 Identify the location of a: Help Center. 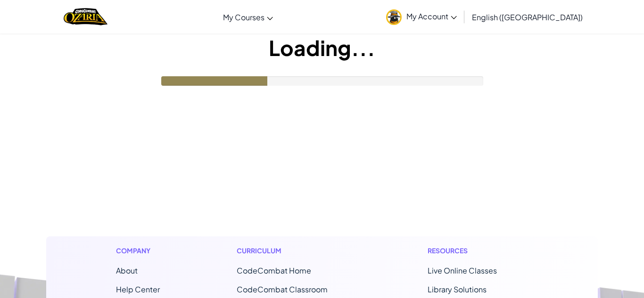
(137, 290).